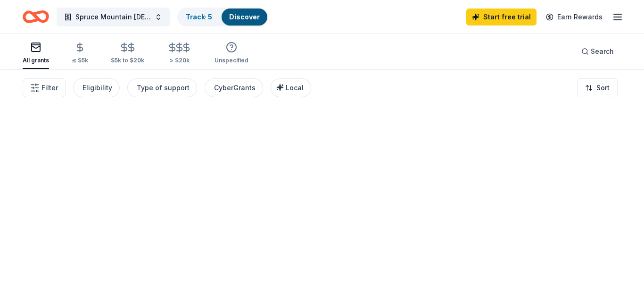 The image size is (644, 299). I want to click on div: All grants, so click(36, 60).